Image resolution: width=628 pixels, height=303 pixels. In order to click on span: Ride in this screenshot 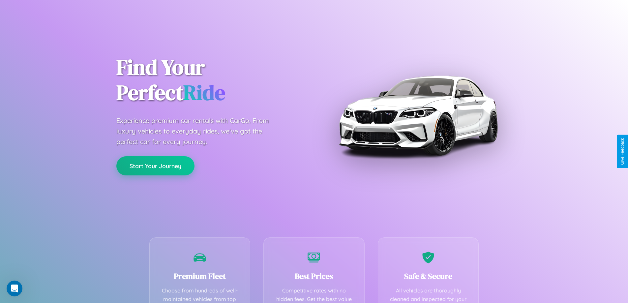, I will do `click(204, 92)`.